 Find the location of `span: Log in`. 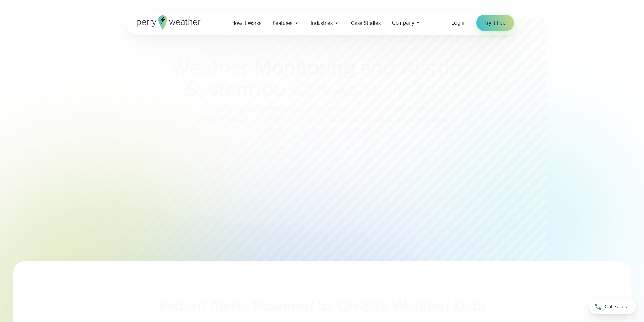

span: Log in is located at coordinates (458, 23).